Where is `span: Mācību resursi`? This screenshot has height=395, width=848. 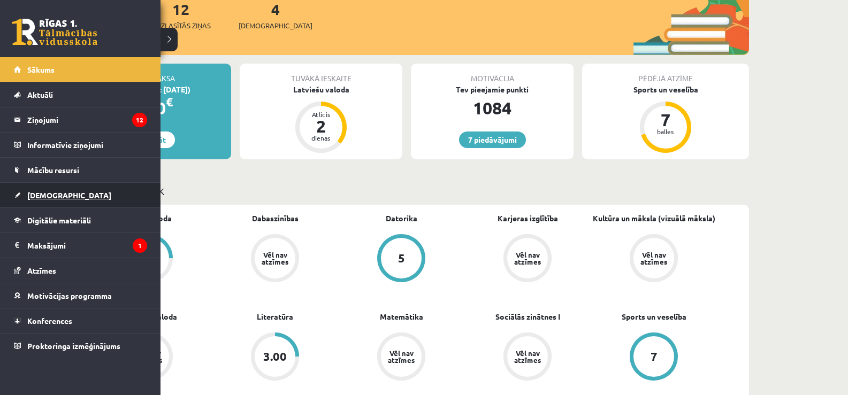 span: Mācību resursi is located at coordinates (53, 170).